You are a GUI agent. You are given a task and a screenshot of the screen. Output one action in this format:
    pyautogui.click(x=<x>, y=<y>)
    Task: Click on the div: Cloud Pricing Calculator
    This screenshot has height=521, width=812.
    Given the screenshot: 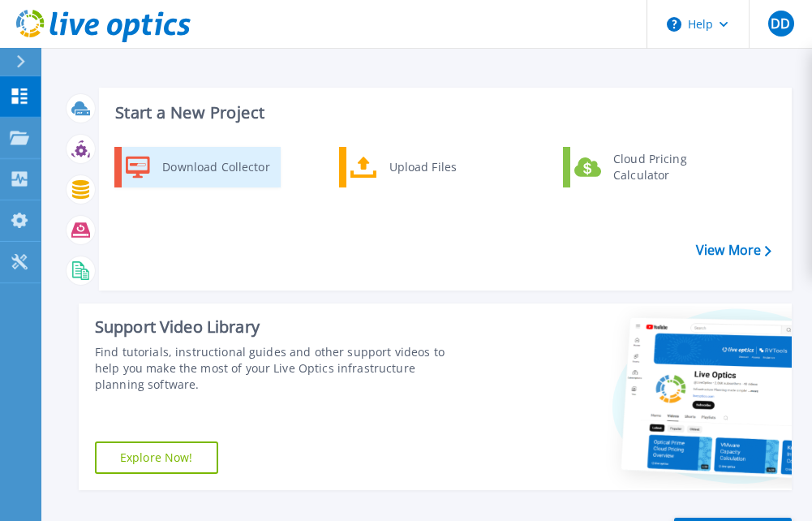 What is the action you would take?
    pyautogui.click(x=665, y=167)
    